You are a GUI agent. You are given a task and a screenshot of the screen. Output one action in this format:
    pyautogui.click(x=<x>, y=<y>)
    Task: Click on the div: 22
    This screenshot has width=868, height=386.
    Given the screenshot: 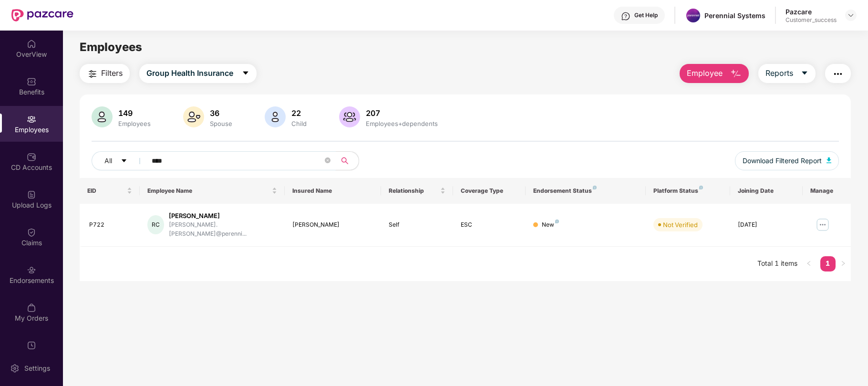 What is the action you would take?
    pyautogui.click(x=299, y=113)
    